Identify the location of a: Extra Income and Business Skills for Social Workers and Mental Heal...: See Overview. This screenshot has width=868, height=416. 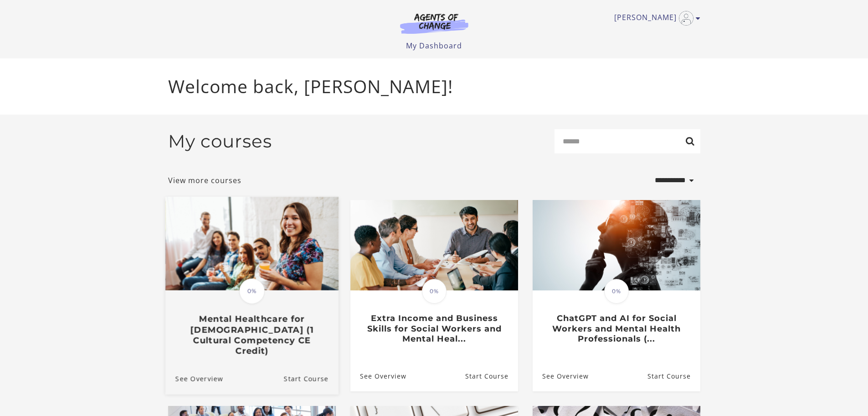
(379, 376).